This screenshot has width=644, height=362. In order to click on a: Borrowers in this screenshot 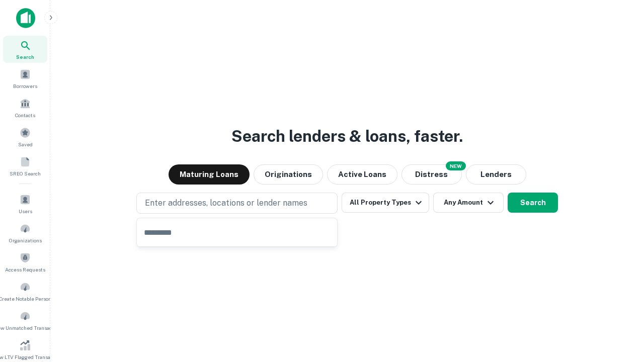, I will do `click(25, 79)`.